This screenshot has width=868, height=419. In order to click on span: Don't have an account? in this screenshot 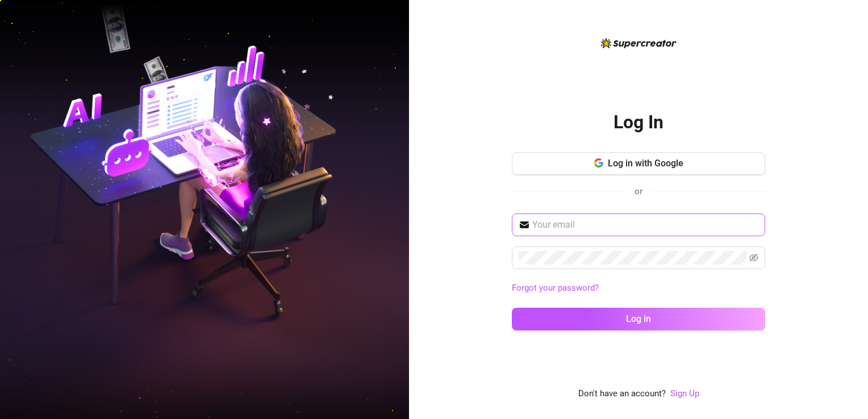, I will do `click(622, 394)`.